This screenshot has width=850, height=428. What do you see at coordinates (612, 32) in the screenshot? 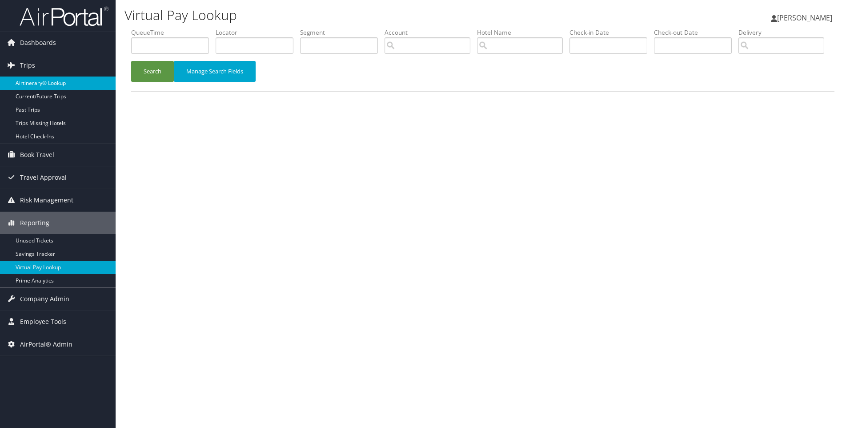
I see `label: Check-in Date` at bounding box center [612, 32].